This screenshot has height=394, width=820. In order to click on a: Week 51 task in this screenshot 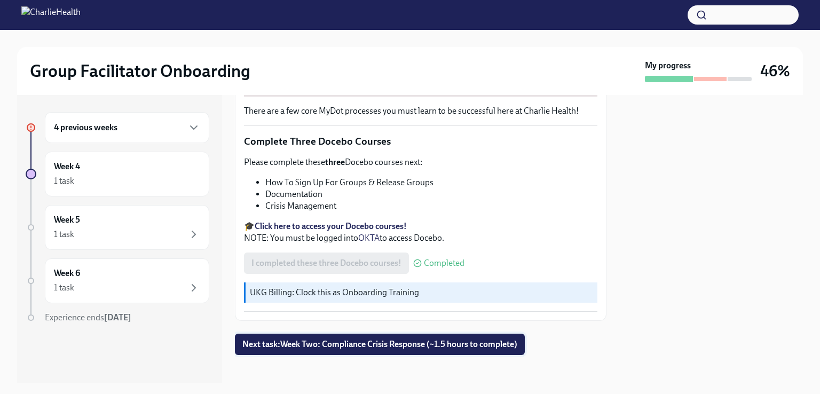, I will do `click(117, 227)`.